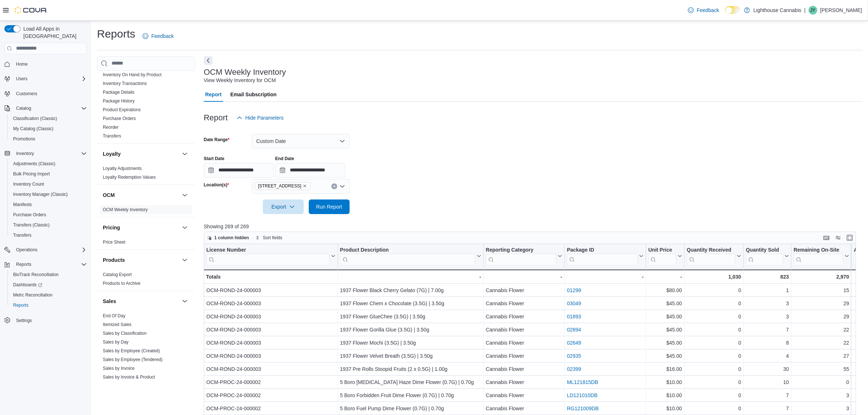 This screenshot has height=415, width=868. What do you see at coordinates (49, 195) in the screenshot?
I see `span: Inventory Manager (Classic)` at bounding box center [49, 195].